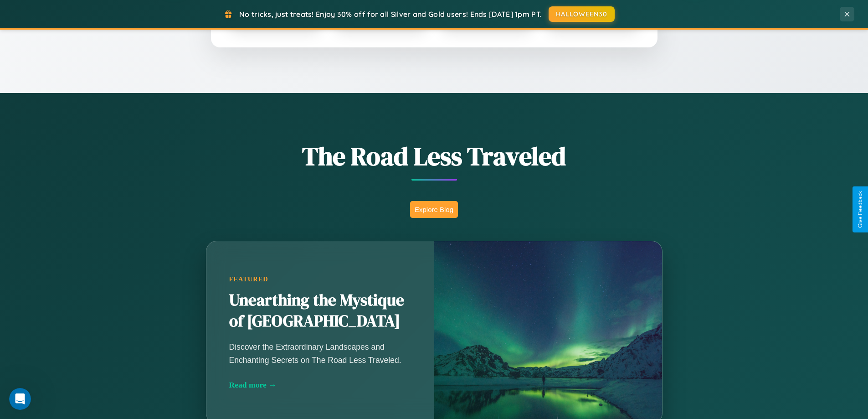 Image resolution: width=868 pixels, height=419 pixels. What do you see at coordinates (321, 354) in the screenshot?
I see `p: Discover the Extraordinary Landscapes and Enchanting Secrets on The Road Less Traveled.` at bounding box center [321, 354].